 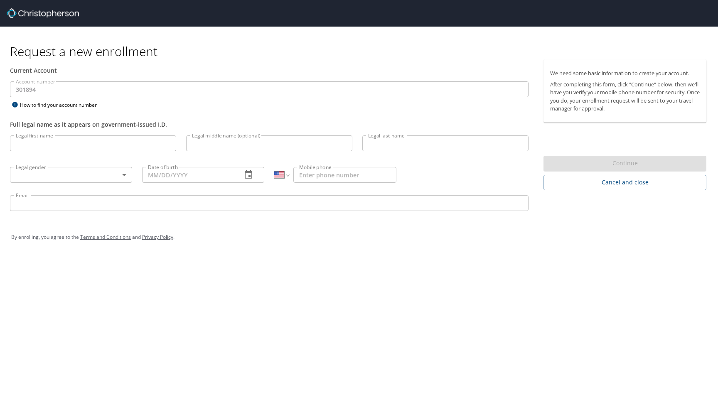 What do you see at coordinates (43, 13) in the screenshot?
I see `img: cbt logo` at bounding box center [43, 13].